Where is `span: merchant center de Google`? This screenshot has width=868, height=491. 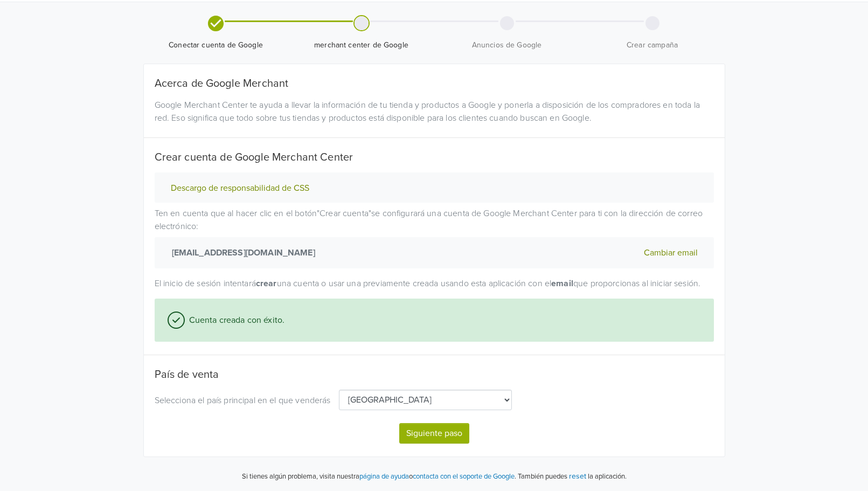 span: merchant center de Google is located at coordinates (361, 45).